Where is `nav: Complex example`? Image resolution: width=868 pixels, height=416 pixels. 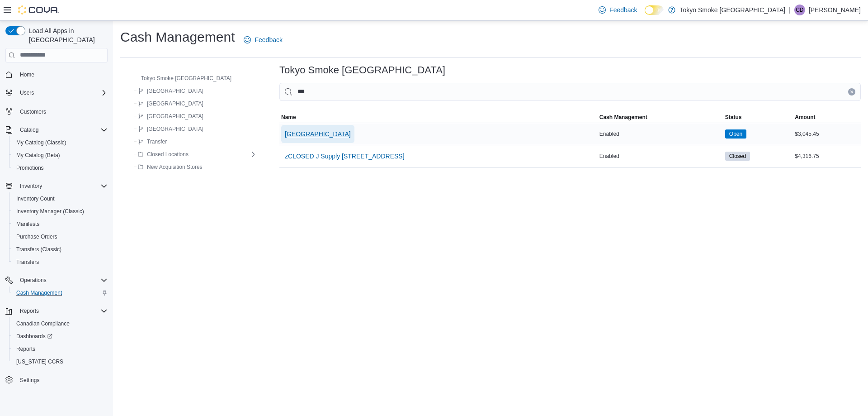 nav: Complex example is located at coordinates (57, 237).